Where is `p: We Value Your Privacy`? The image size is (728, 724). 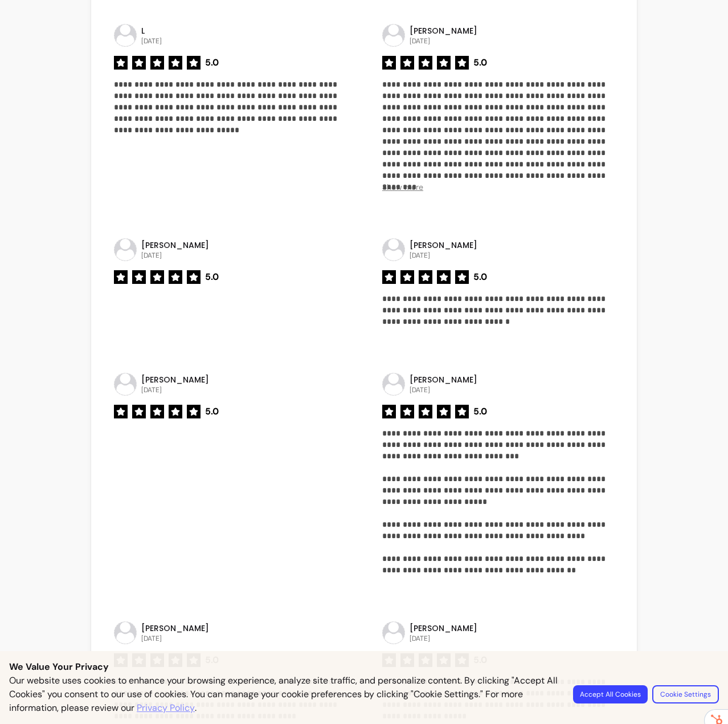 p: We Value Your Privacy is located at coordinates (364, 667).